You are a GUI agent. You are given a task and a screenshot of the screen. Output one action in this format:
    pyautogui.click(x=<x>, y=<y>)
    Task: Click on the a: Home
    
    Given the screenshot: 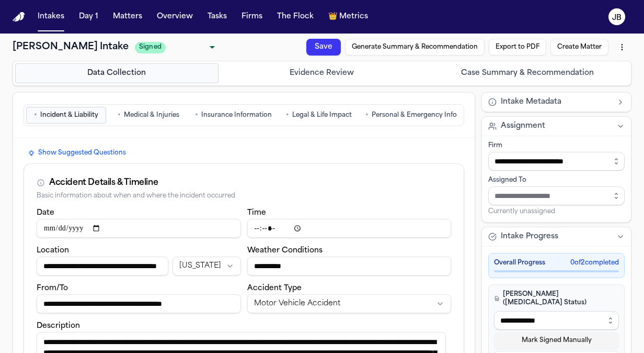 What is the action you would take?
    pyautogui.click(x=19, y=17)
    